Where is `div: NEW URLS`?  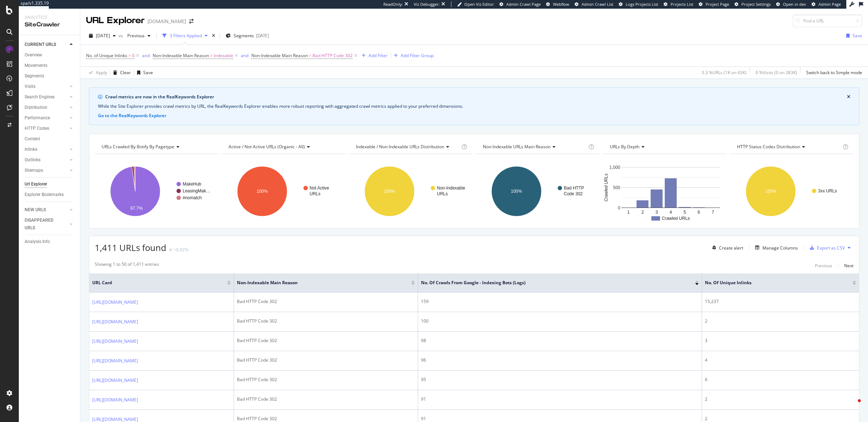
div: NEW URLS is located at coordinates (35, 210).